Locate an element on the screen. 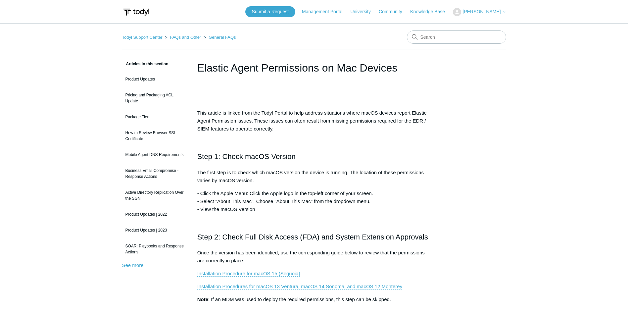 The width and height of the screenshot is (628, 316). img: Todyl Support Center Help Center home page is located at coordinates (136, 12).